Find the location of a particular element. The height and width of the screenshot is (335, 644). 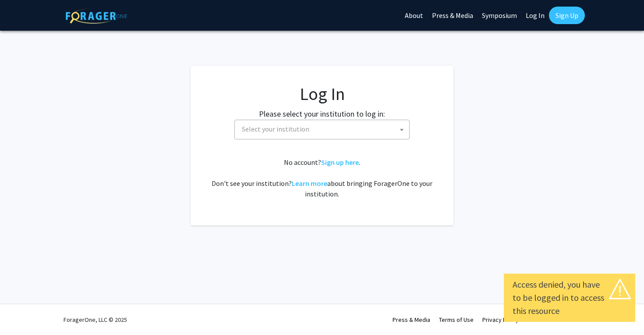

a: Learn more about bringing ForagerOne to your institution is located at coordinates (309, 183).